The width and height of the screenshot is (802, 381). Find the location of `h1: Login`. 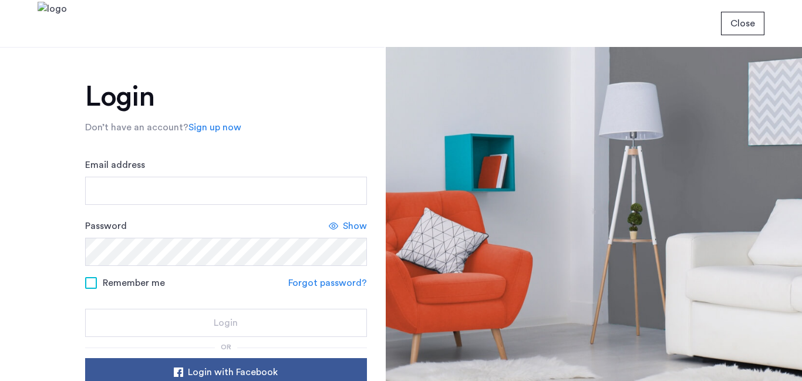

h1: Login is located at coordinates (226, 97).